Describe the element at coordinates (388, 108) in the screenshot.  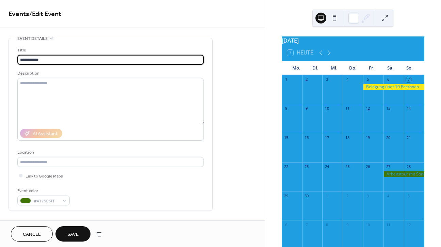
I see `div: 13` at that location.